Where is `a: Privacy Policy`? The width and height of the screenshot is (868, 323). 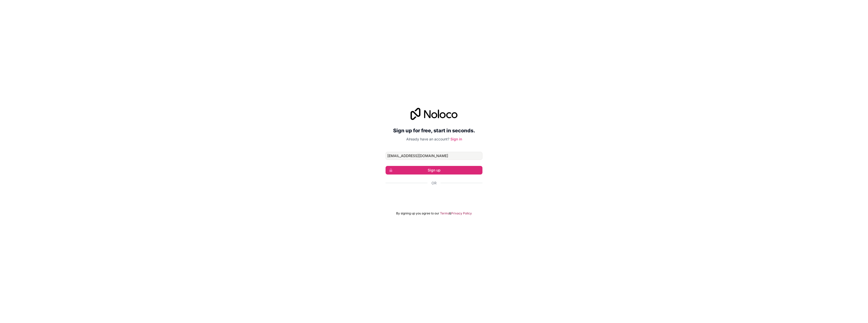
a: Privacy Policy is located at coordinates (461, 213).